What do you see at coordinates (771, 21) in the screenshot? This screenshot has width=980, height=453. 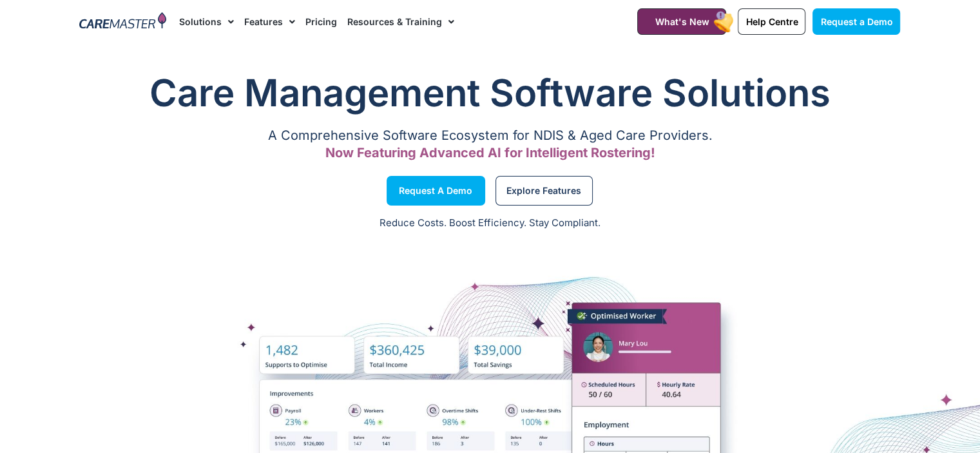 I see `a: Help Centre` at bounding box center [771, 21].